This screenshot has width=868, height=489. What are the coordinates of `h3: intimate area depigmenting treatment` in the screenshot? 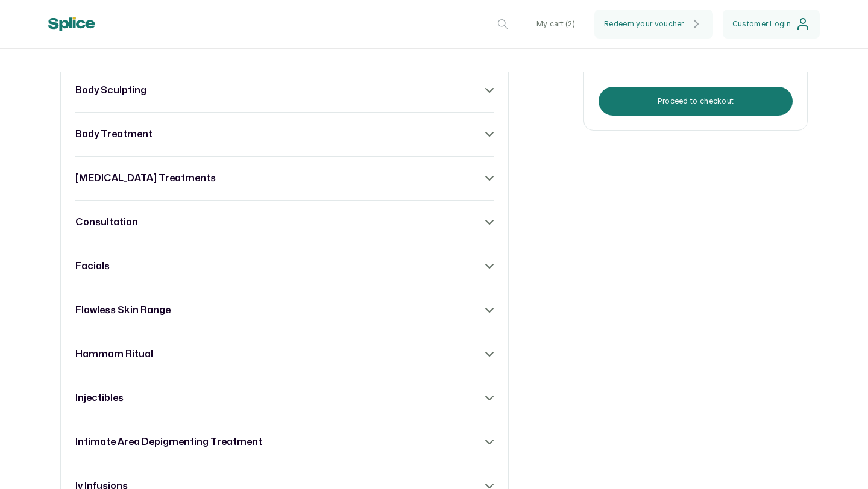 It's located at (169, 442).